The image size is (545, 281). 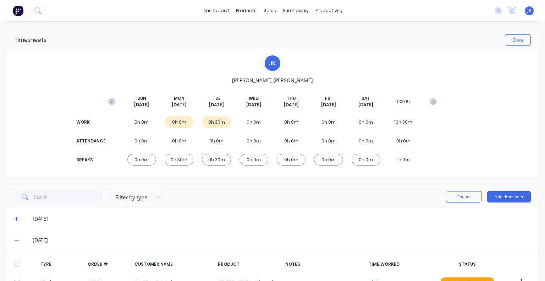 What do you see at coordinates (91, 160) in the screenshot?
I see `div: BREAKS` at bounding box center [91, 160].